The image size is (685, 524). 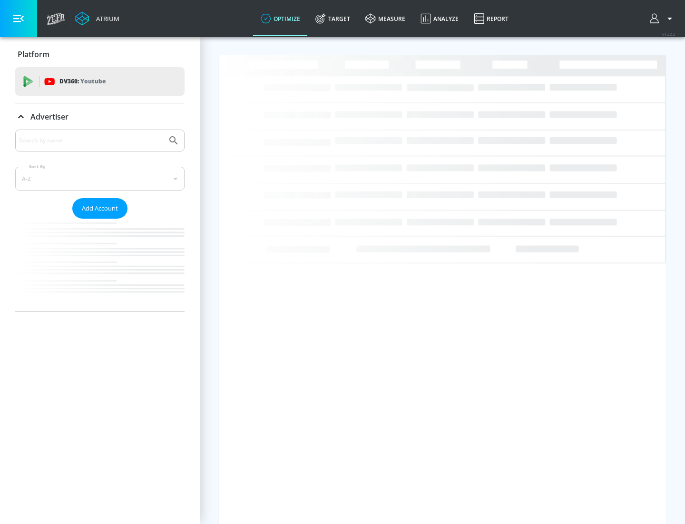 What do you see at coordinates (100, 208) in the screenshot?
I see `button: Add Account` at bounding box center [100, 208].